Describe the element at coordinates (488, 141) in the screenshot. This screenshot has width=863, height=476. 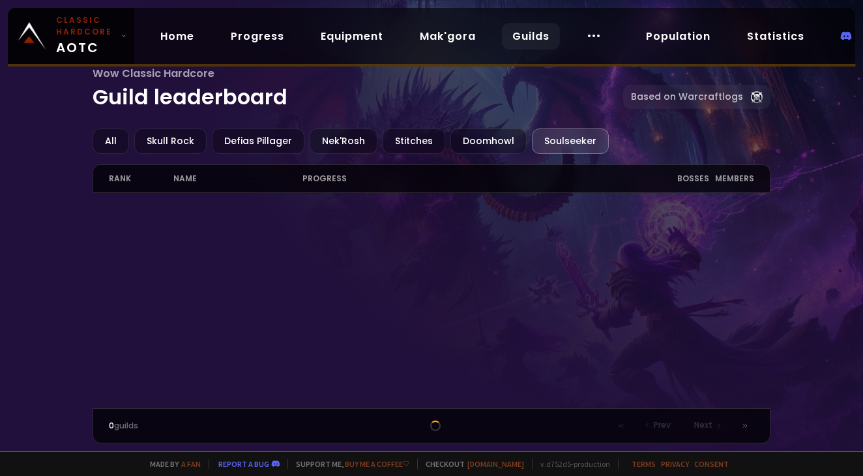
I see `div: Doomhowl` at that location.